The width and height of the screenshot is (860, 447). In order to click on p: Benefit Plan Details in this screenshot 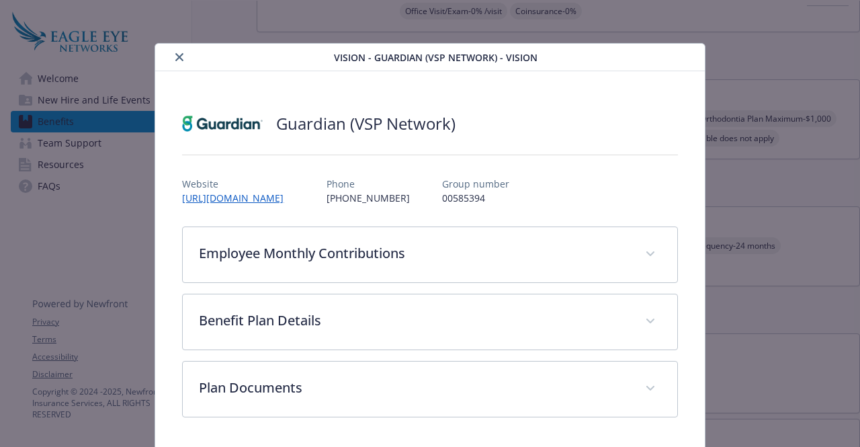, I will do `click(413, 321)`.